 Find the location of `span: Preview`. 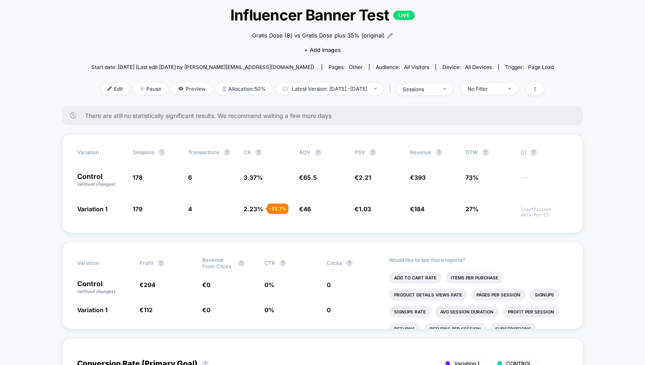

span: Preview is located at coordinates (192, 89).